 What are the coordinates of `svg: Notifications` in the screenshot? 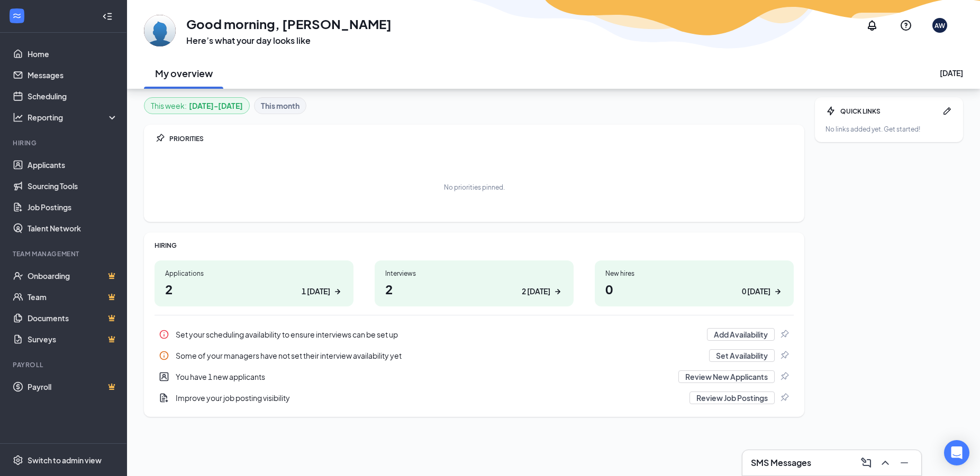 It's located at (872, 26).